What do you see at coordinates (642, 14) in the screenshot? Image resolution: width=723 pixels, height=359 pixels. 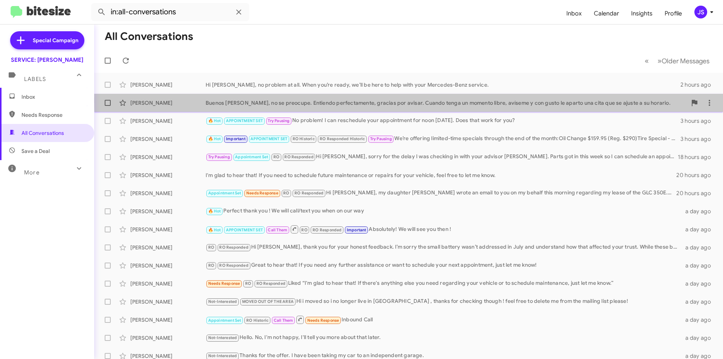 I see `span: Insights` at bounding box center [642, 14].